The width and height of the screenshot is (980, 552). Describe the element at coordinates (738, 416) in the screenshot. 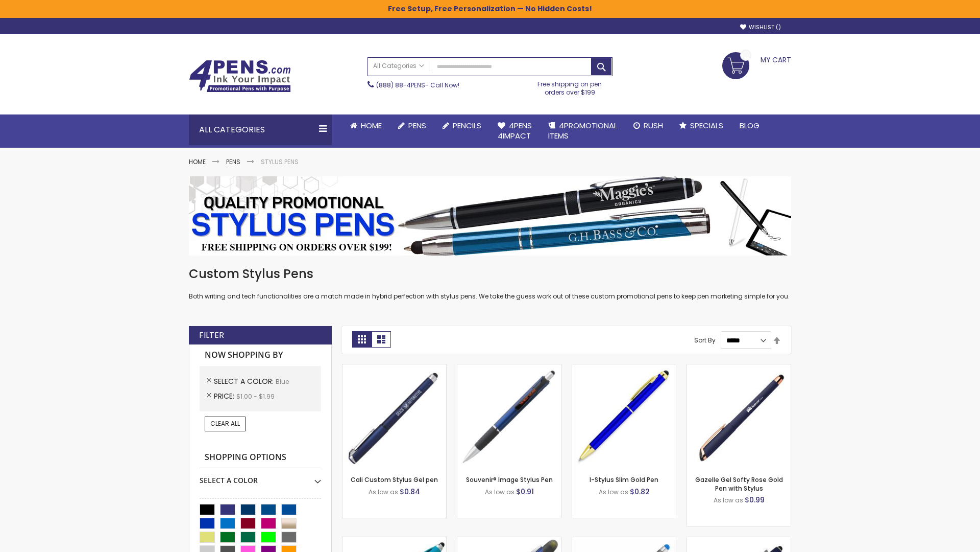

I see `img: Gazelle Gel Softy Rose Gold Pen with Stylus-Blue` at that location.